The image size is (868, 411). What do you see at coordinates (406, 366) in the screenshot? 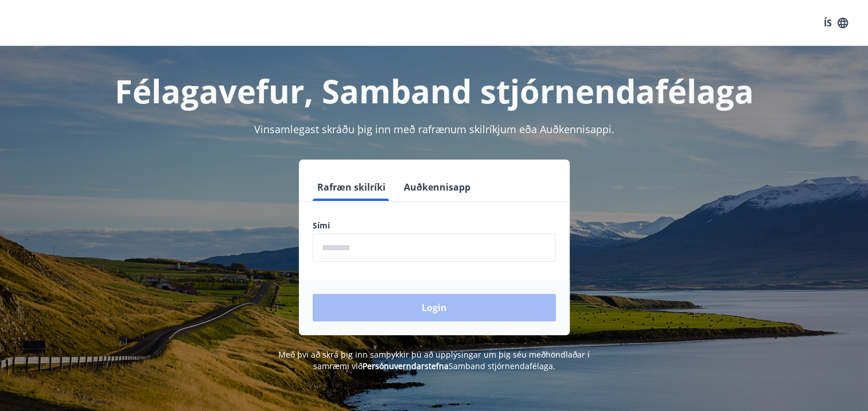
I see `a: Persónuverndarstefna` at bounding box center [406, 366].